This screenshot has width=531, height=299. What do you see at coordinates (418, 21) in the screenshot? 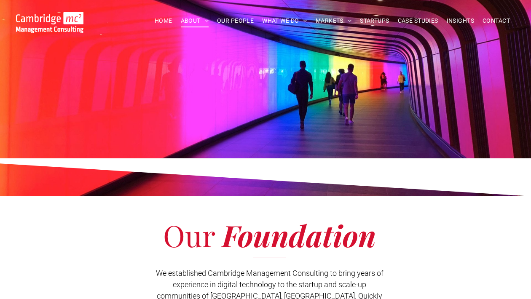
I see `a: CASE STUDIES` at bounding box center [418, 21].